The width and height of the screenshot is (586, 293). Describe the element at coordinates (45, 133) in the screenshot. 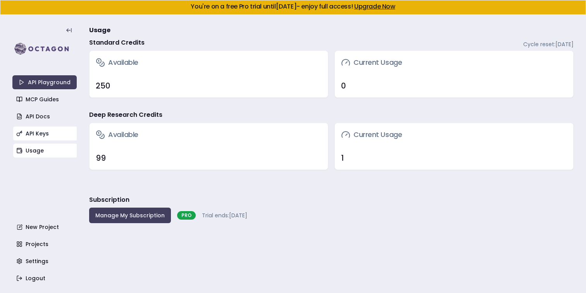

I see `a: API Keys` at that location.